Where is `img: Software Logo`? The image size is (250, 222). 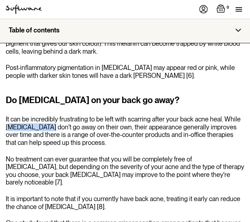 img: Software Logo is located at coordinates (24, 9).